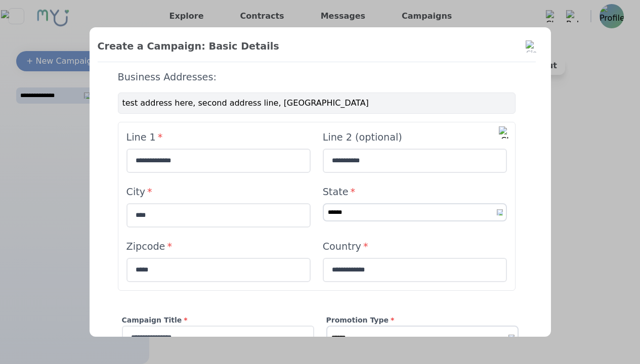 The width and height of the screenshot is (640, 364). Describe the element at coordinates (505, 133) in the screenshot. I see `img: Close new address` at that location.